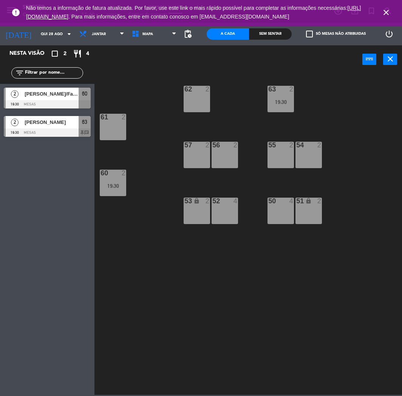 The width and height of the screenshot is (402, 396). Describe the element at coordinates (184, 145) in the screenshot. I see `div: 57` at that location.